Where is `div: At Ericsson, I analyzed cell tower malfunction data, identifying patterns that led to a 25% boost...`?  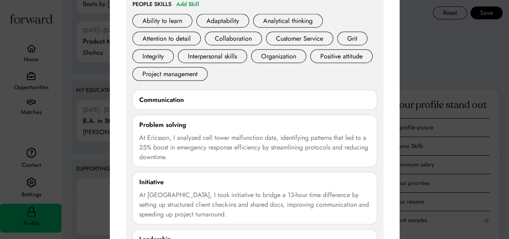
div: At Ericsson, I analyzed cell tower malfunction data, identifying patterns that led to a 25% boost... is located at coordinates (255, 147).